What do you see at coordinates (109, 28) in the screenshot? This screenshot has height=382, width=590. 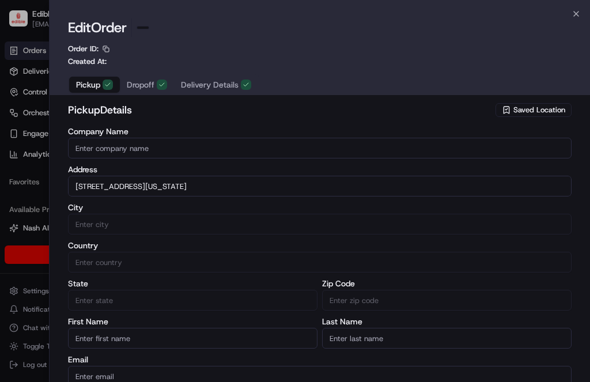 I see `span: Order` at bounding box center [109, 28].